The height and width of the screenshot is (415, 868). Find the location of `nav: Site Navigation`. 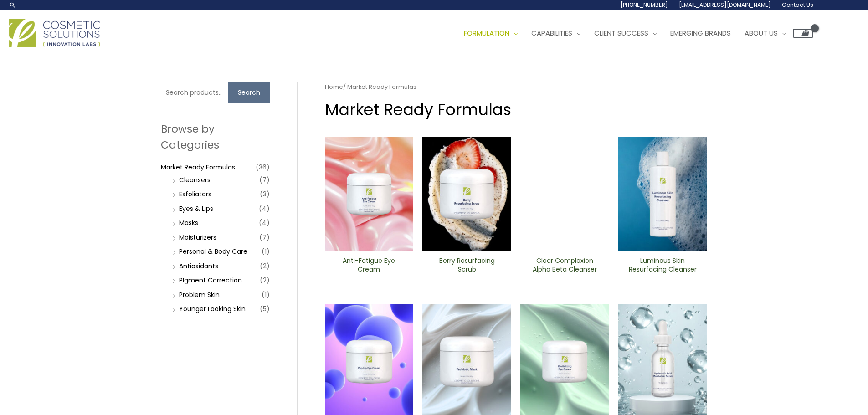

nav: Site Navigation is located at coordinates (632, 33).